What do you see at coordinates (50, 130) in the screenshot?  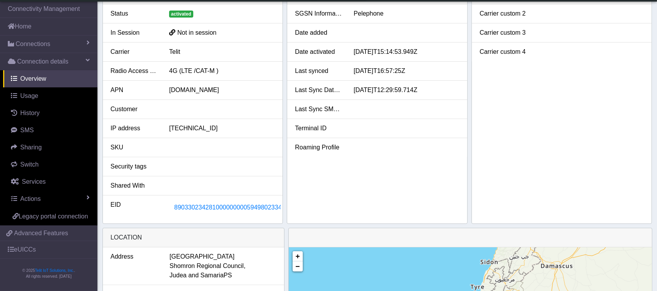 I see `a: SMS` at bounding box center [50, 130].